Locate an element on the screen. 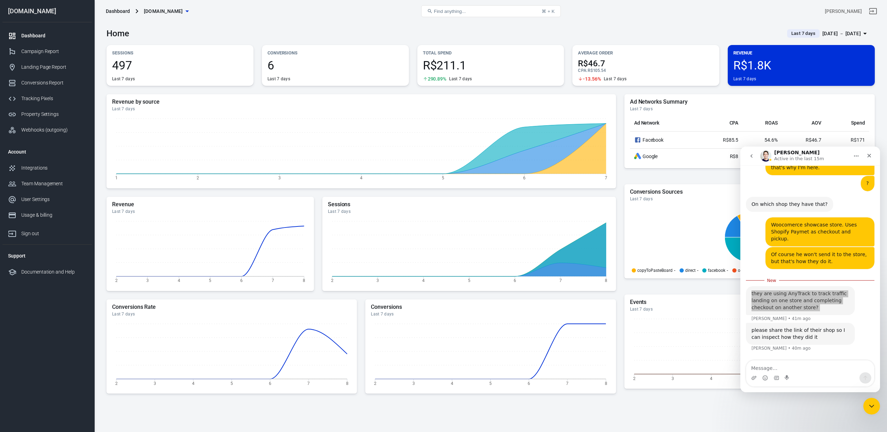 The width and height of the screenshot is (887, 432). div: Team Management is located at coordinates (54, 184).